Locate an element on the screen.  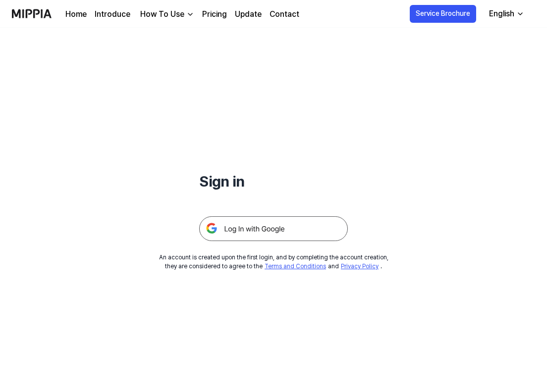
a: Privacy Policy is located at coordinates (360, 267).